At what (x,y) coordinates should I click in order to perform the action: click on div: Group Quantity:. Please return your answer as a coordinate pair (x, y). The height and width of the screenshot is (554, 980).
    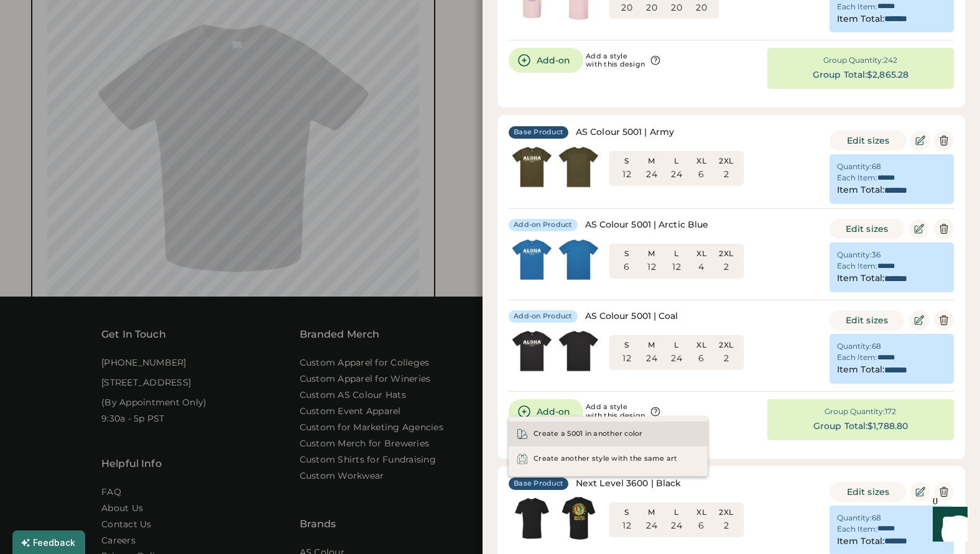
    Looking at the image, I should click on (853, 60).